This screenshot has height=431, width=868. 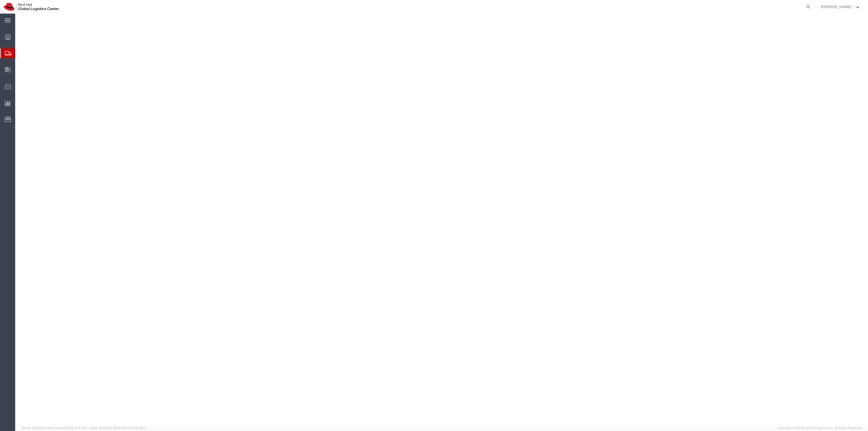 I want to click on img: logo, so click(x=32, y=7).